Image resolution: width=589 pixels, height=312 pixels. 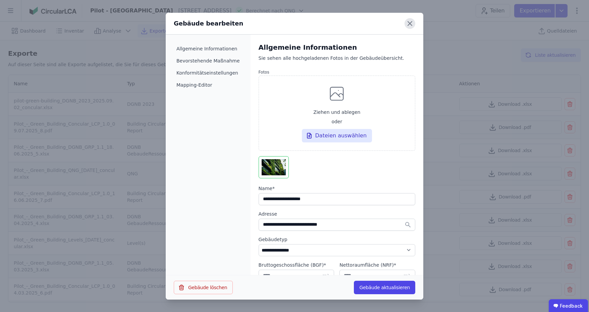 I want to click on div: Gebäude bearbeiten, so click(x=208, y=23).